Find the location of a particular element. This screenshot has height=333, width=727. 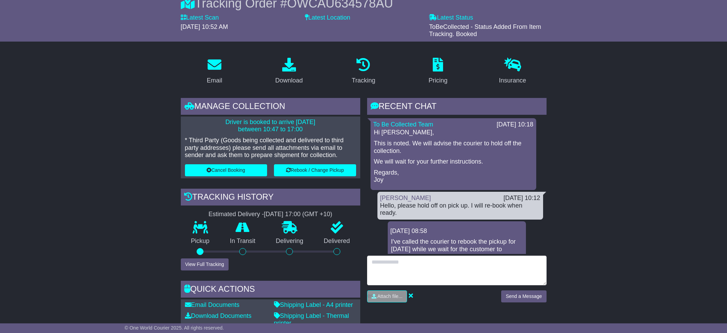

p: We will wait for your further instructions. is located at coordinates (453, 162).